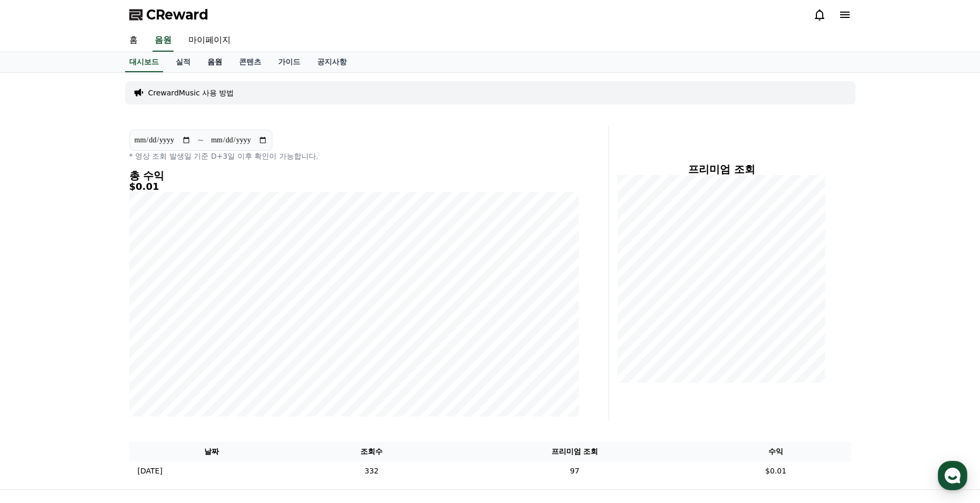 The width and height of the screenshot is (980, 503). I want to click on h5: $0.01, so click(354, 187).